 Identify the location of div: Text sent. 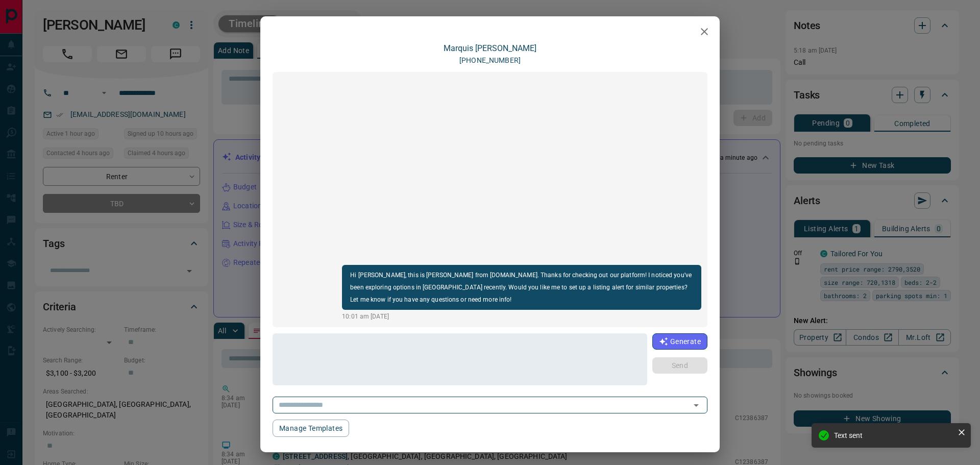
(893, 436).